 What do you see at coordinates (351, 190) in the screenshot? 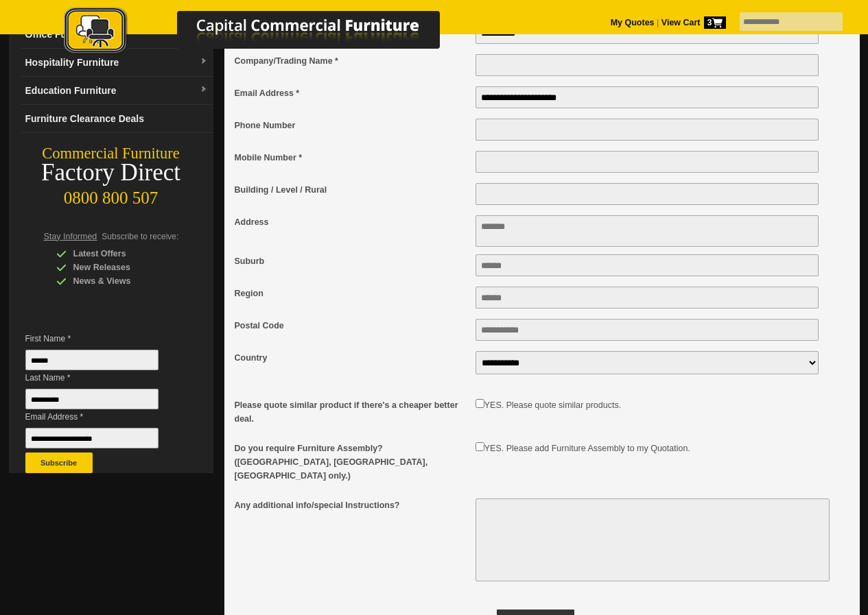
I see `span: Building / Level / Rural` at bounding box center [351, 190].